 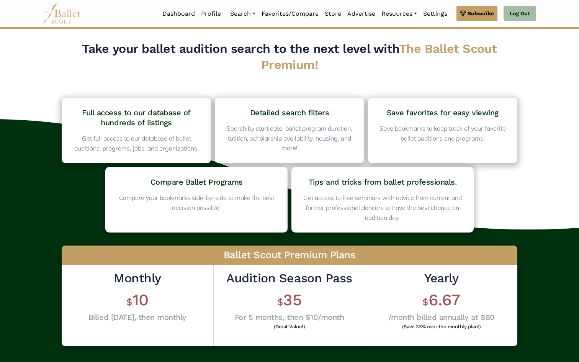 What do you see at coordinates (178, 14) in the screenshot?
I see `a: Dashboard` at bounding box center [178, 14].